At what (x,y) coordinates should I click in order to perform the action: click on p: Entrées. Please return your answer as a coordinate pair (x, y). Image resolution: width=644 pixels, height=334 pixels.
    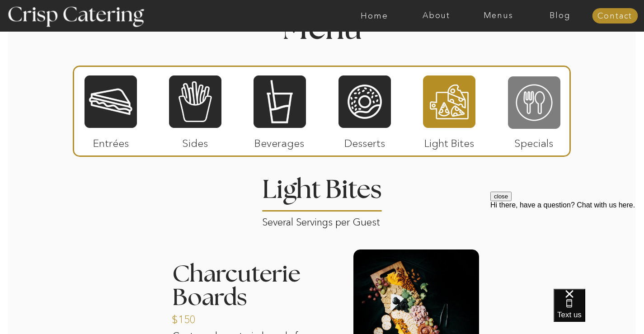
    Looking at the image, I should click on (111, 141).